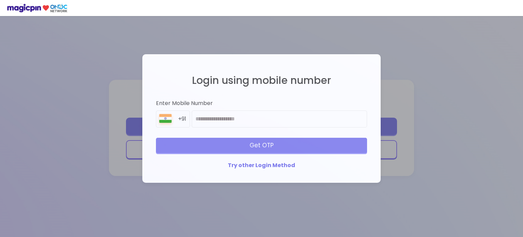 The height and width of the screenshot is (237, 523). Describe the element at coordinates (261, 80) in the screenshot. I see `h2: Login using mobile number` at that location.